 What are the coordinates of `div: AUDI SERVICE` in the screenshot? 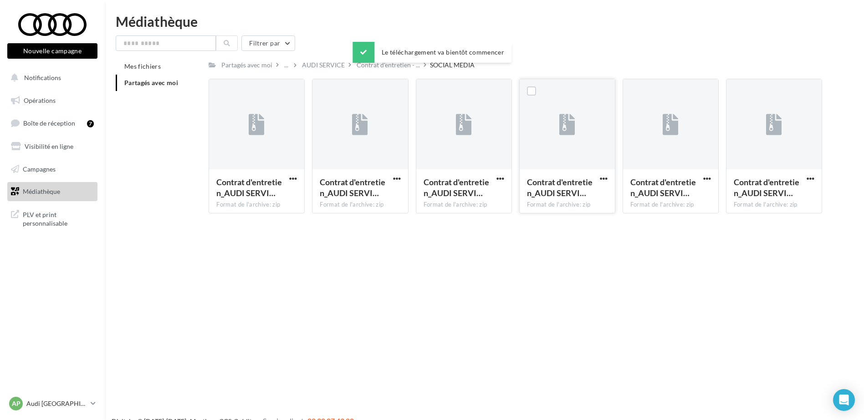 It's located at (323, 65).